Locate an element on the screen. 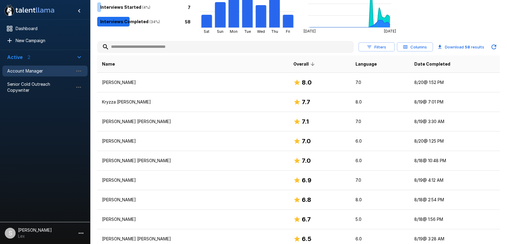 This screenshot has height=244, width=507. h6: 6.5 is located at coordinates (307, 238).